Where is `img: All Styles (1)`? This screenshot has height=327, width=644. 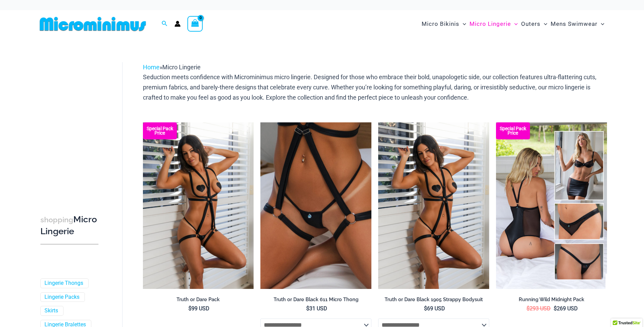 img: All Styles (1) is located at coordinates (552, 206).